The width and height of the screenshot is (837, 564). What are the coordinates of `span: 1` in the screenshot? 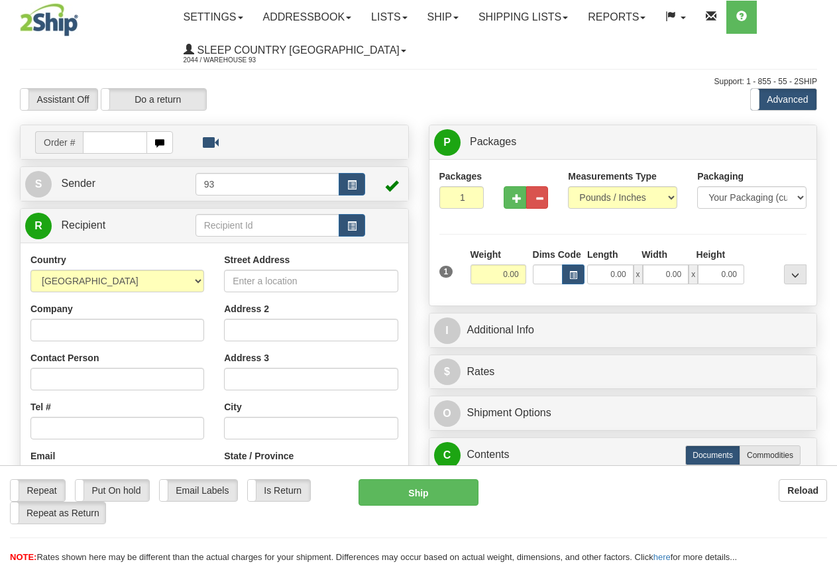 It's located at (446, 272).